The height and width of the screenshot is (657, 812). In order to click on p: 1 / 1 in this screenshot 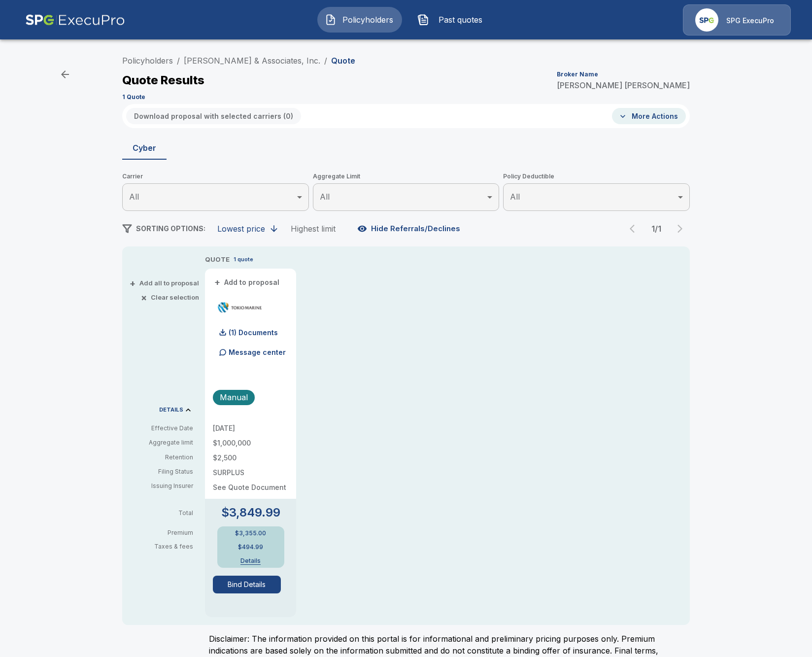, I will do `click(657, 229)`.